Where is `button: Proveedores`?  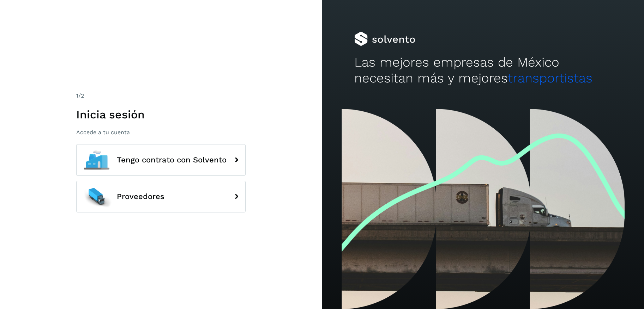
button: Proveedores is located at coordinates (161, 197).